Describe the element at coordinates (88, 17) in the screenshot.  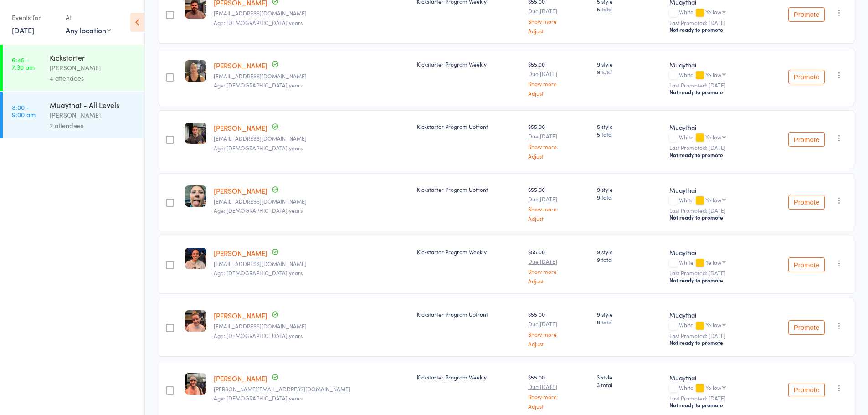
I see `div: At` at that location.